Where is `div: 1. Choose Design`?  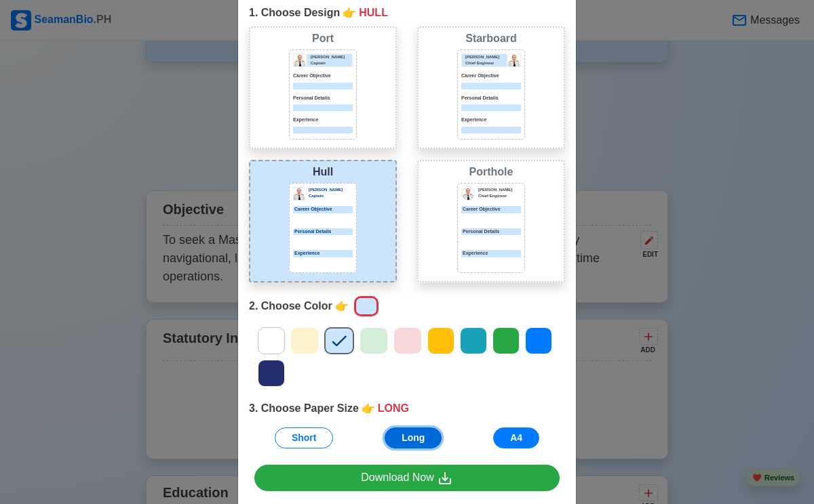
div: 1. Choose Design is located at coordinates (407, 13).